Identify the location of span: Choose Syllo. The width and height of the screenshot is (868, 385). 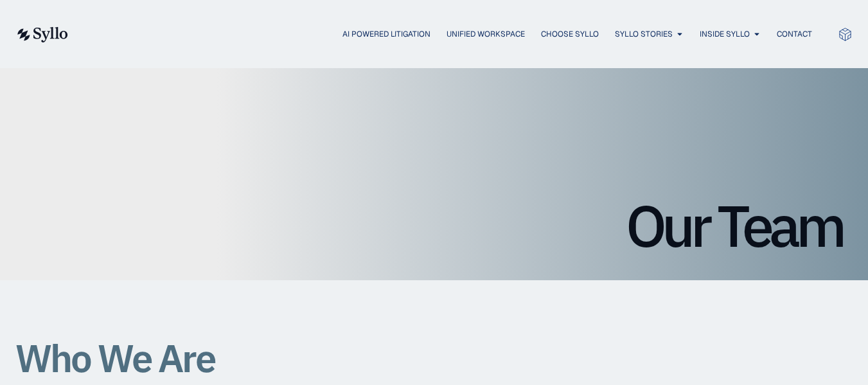
(570, 34).